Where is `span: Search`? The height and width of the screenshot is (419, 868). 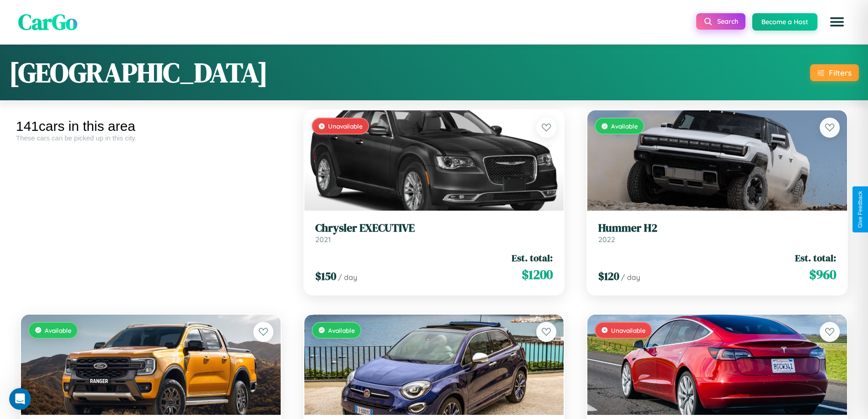
span: Search is located at coordinates (727, 22).